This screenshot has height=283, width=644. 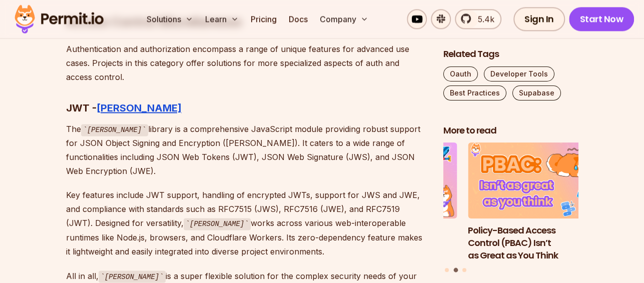 I want to click on a: Oauth, so click(x=460, y=74).